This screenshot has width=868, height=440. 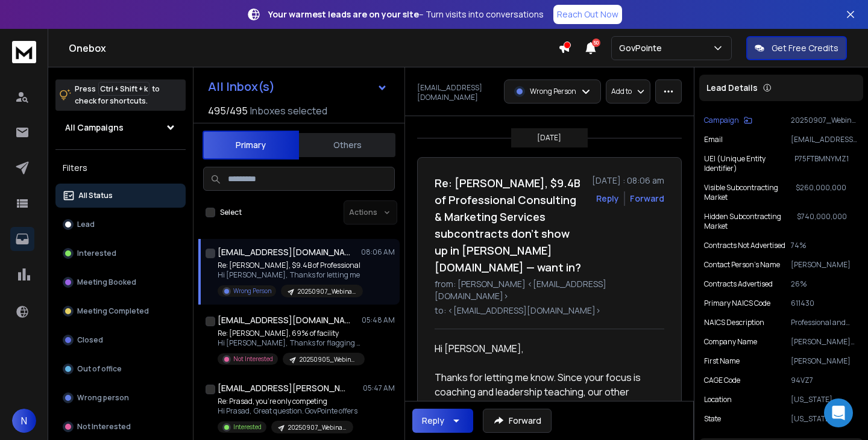 What do you see at coordinates (100, 369) in the screenshot?
I see `p: Out of office` at bounding box center [100, 369].